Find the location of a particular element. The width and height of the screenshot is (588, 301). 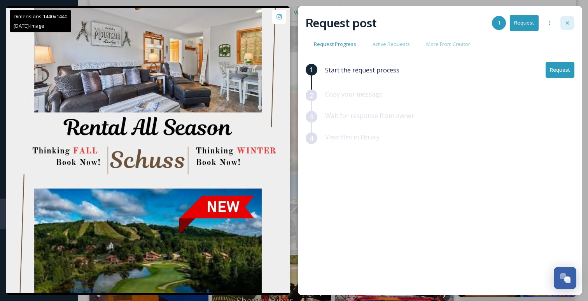

span: More From Creator is located at coordinates (448, 44).